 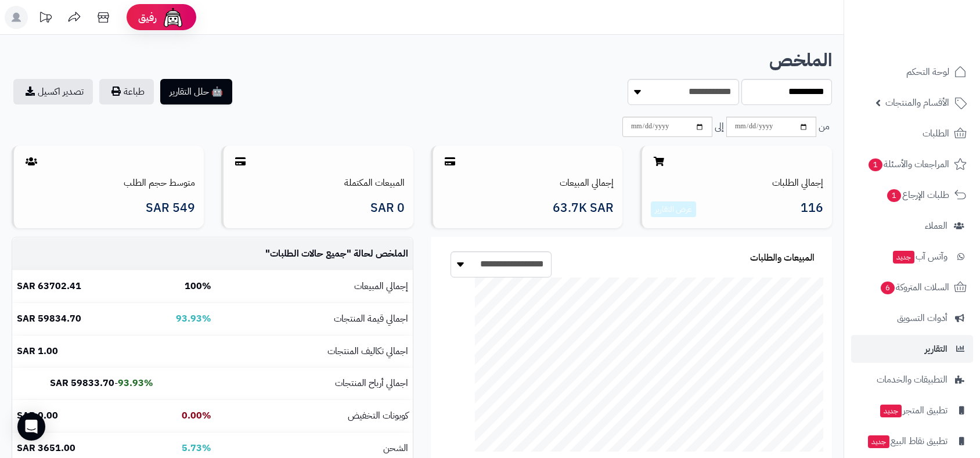 What do you see at coordinates (912, 318) in the screenshot?
I see `a: أدوات التسويق` at bounding box center [912, 318].